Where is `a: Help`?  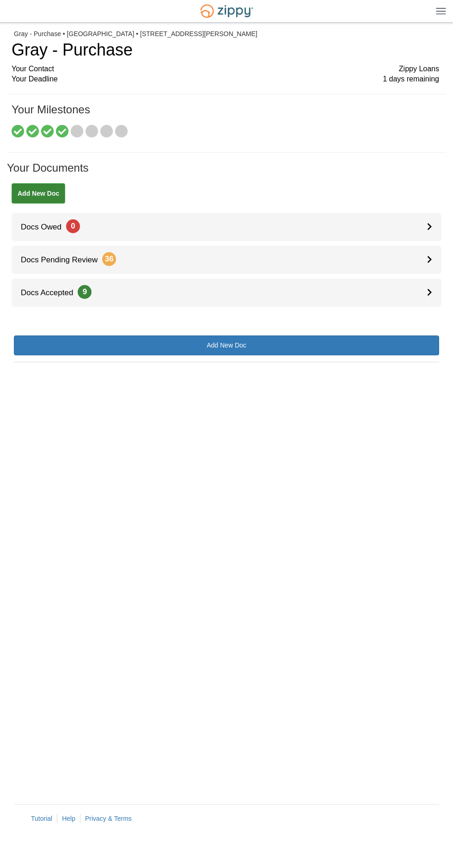
a: Help is located at coordinates (68, 818).